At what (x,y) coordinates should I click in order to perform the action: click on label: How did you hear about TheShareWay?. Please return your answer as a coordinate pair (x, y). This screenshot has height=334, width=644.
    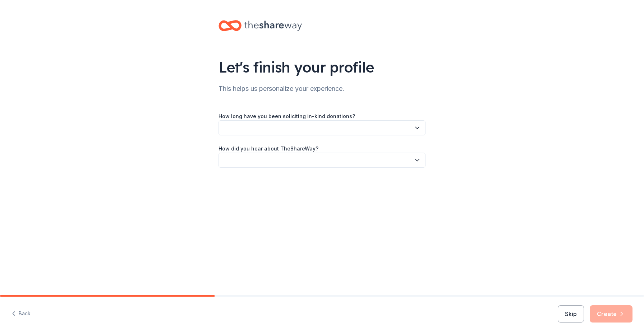
    Looking at the image, I should click on (268, 149).